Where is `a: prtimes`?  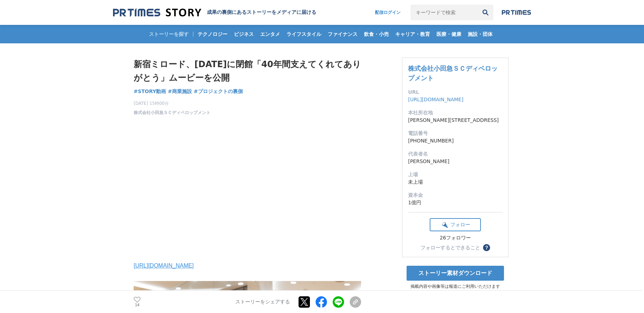
a: prtimes is located at coordinates (517, 12).